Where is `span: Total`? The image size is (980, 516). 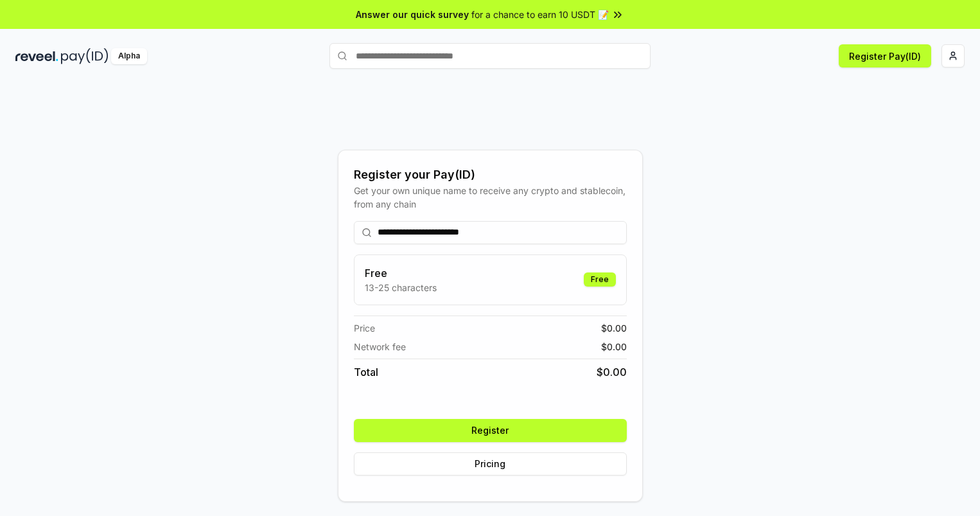 span: Total is located at coordinates (366, 372).